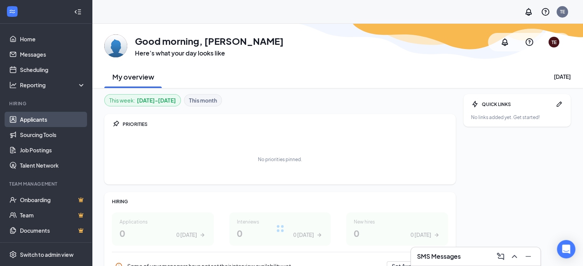 The width and height of the screenshot is (583, 266). What do you see at coordinates (13, 85) in the screenshot?
I see `svg: Analysis` at bounding box center [13, 85].